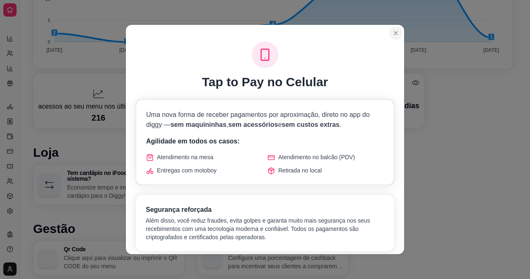  I want to click on span: Retirada no local, so click(300, 170).